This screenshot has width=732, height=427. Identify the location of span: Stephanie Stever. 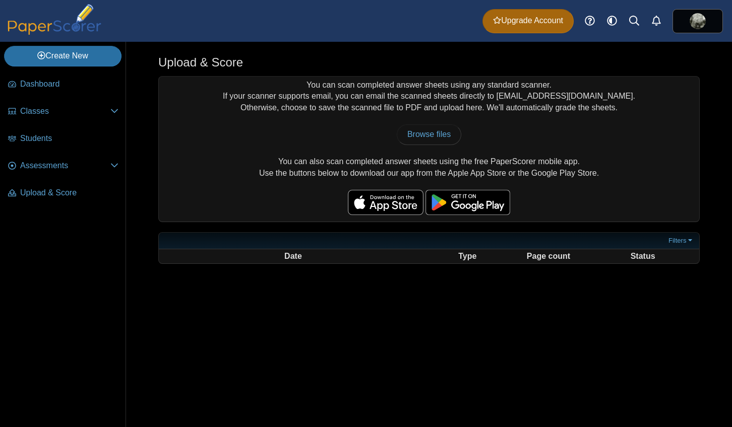
(698, 21).